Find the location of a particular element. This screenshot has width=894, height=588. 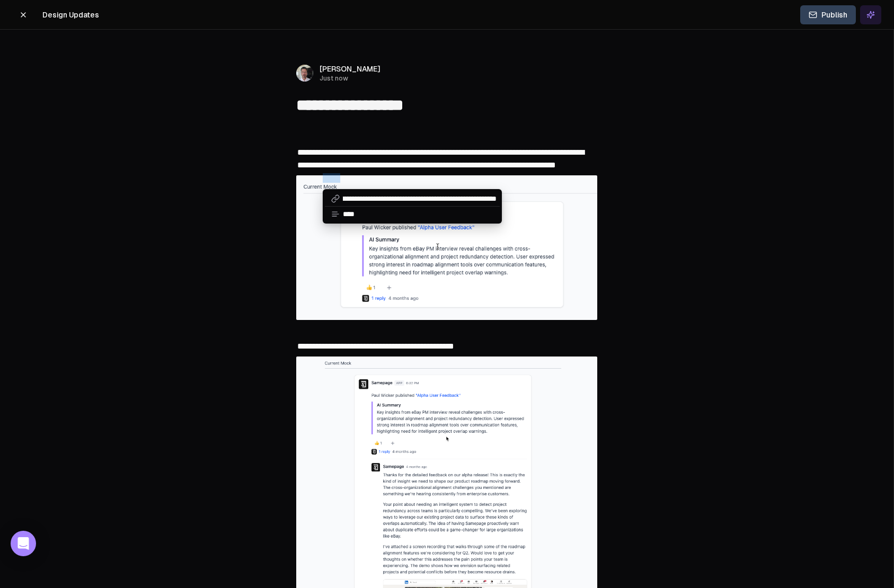

span: Just now is located at coordinates (350, 78).